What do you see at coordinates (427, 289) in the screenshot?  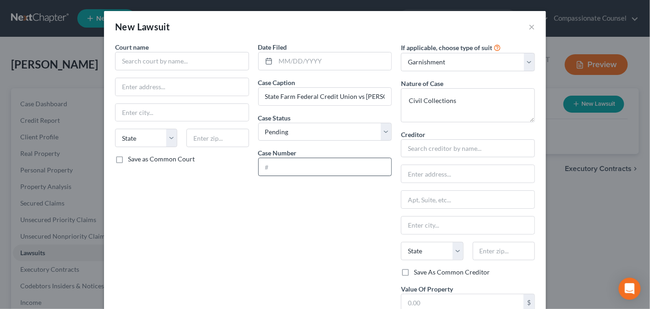 I see `label: Value Of Property` at bounding box center [427, 289].